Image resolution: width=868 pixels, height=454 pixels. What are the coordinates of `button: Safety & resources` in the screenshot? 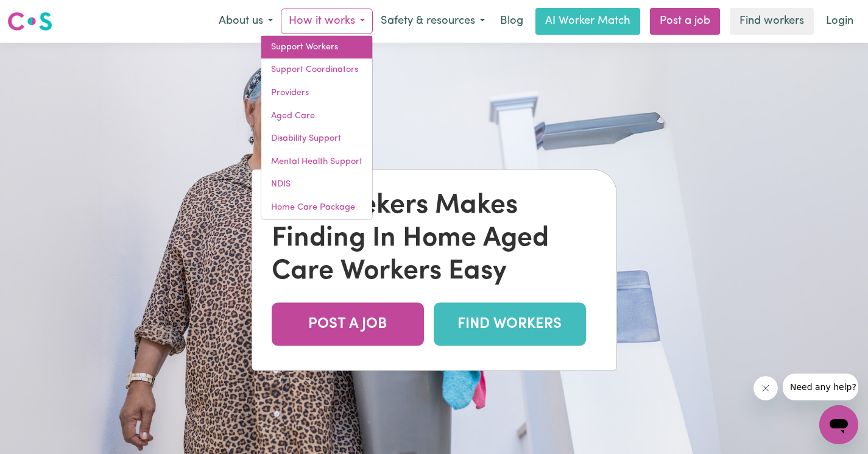 It's located at (432, 21).